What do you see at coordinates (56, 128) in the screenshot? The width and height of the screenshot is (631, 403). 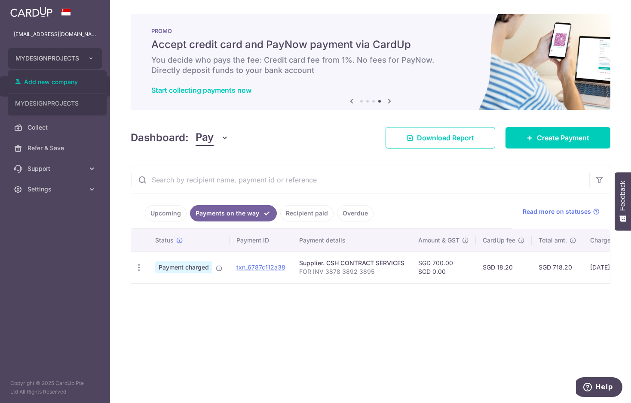 I see `span: Collect` at bounding box center [56, 128].